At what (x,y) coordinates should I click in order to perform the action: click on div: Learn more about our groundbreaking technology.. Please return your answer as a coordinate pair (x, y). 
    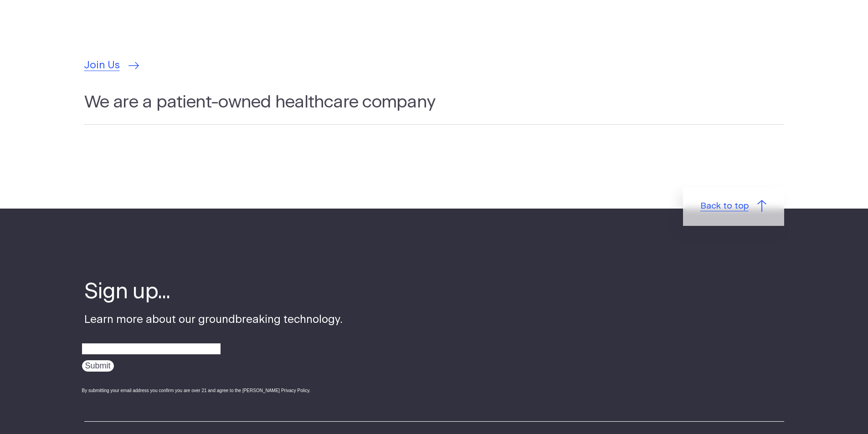
    Looking at the image, I should click on (213, 340).